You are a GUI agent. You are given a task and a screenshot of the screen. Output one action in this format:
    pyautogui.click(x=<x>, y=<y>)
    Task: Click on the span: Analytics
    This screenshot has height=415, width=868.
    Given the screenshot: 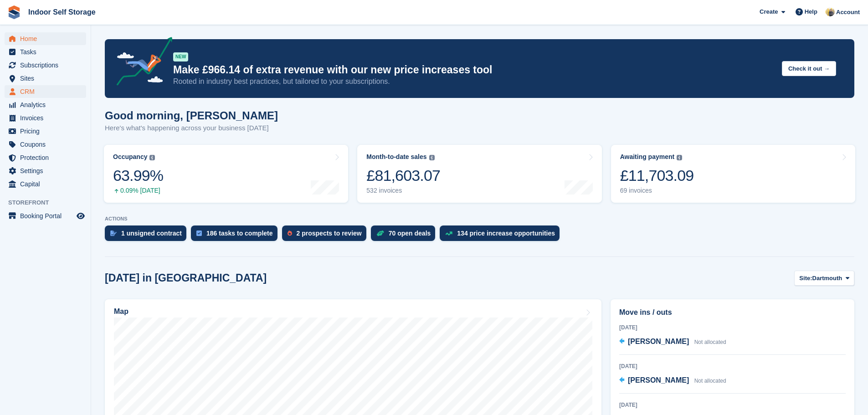 What is the action you would take?
    pyautogui.click(x=47, y=105)
    